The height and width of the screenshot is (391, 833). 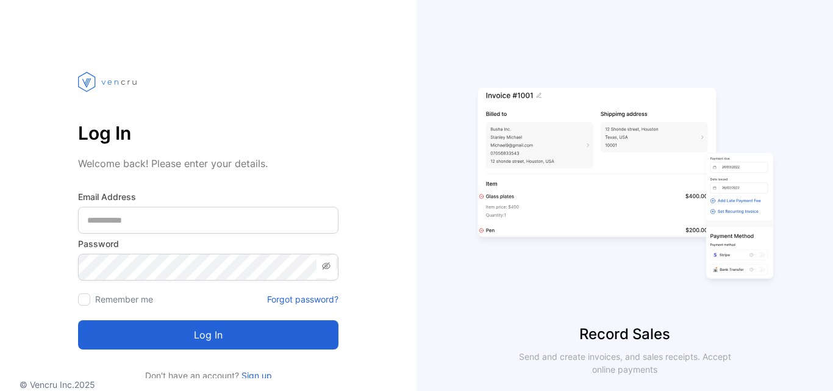 What do you see at coordinates (208, 133) in the screenshot?
I see `p: Log In` at bounding box center [208, 133].